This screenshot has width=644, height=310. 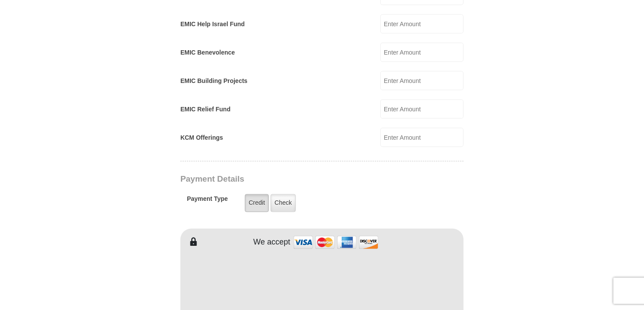 I want to click on h3: Payment Details, so click(x=292, y=179).